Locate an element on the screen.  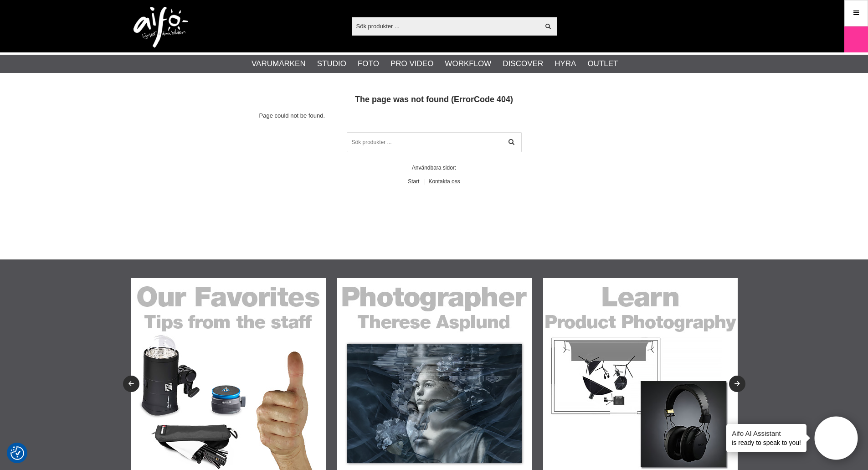
p: Page could not be found. is located at coordinates (434, 116).